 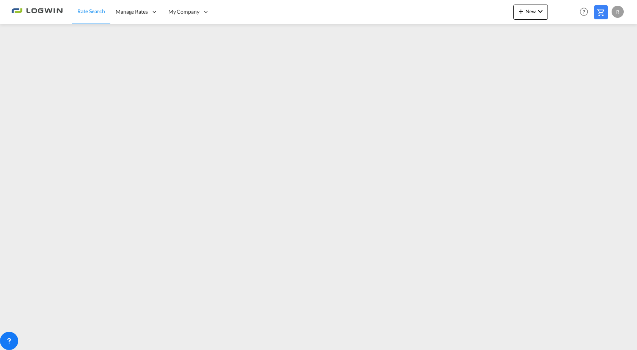 What do you see at coordinates (531, 12) in the screenshot?
I see `button: icon-plus 400-fgNewicon-chevron-down` at bounding box center [531, 12].